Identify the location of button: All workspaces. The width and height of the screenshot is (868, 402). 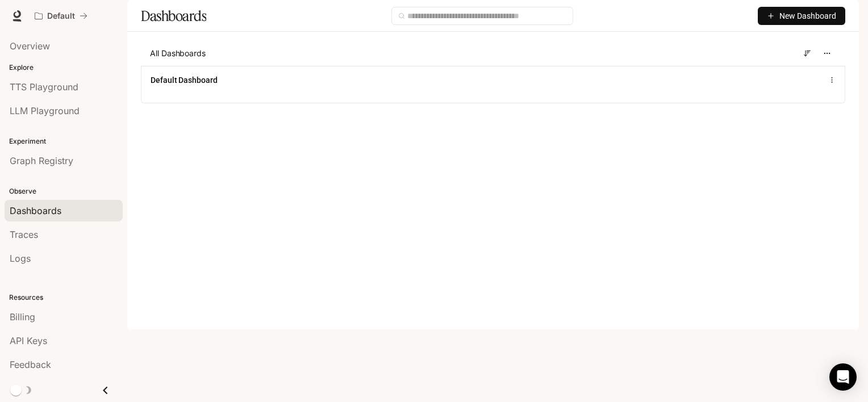
(61, 16).